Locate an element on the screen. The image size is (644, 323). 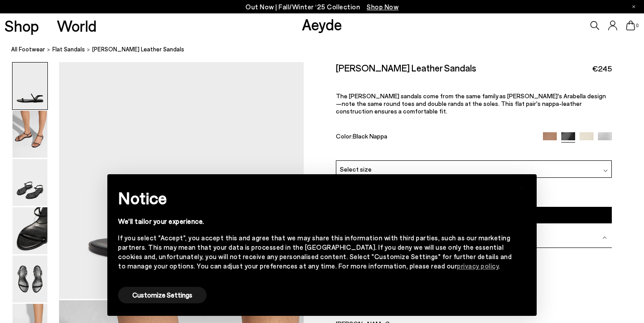
a: privacy policy is located at coordinates (478, 266).